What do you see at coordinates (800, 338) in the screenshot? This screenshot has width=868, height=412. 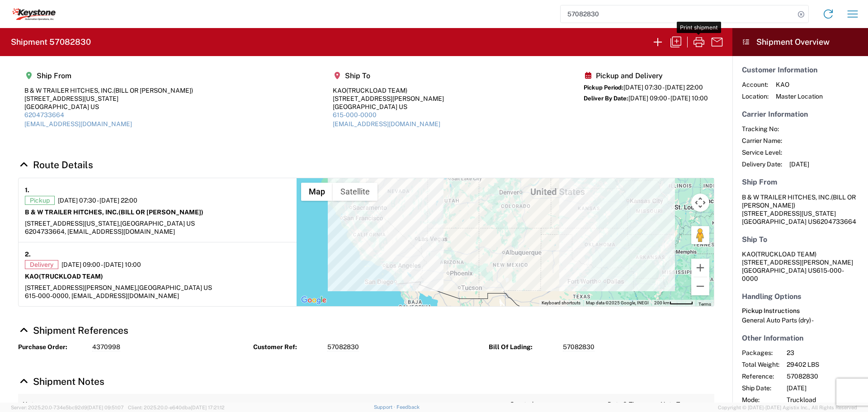 I see `h5: Other Information` at bounding box center [800, 338].